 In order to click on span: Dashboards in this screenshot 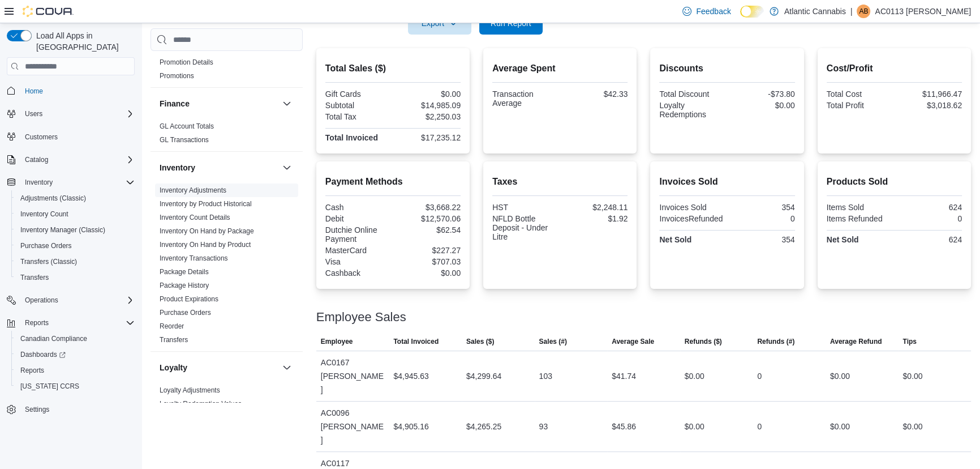, I will do `click(43, 354)`.